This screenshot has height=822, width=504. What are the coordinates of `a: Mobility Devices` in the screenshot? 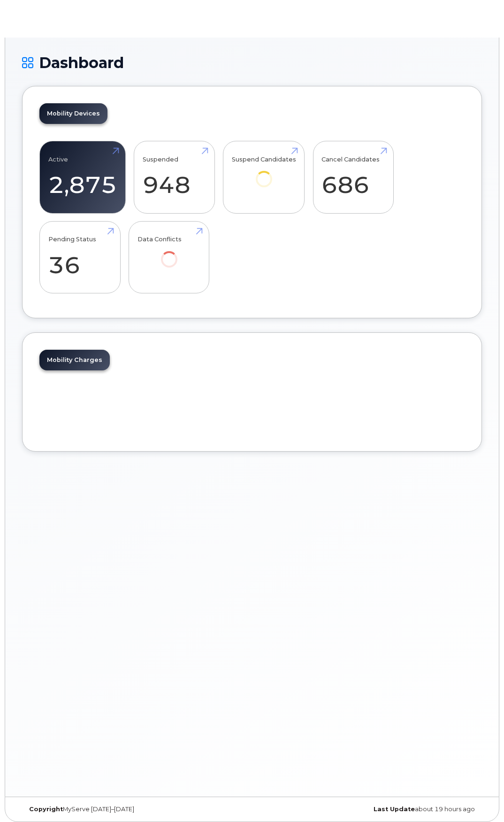 It's located at (73, 114).